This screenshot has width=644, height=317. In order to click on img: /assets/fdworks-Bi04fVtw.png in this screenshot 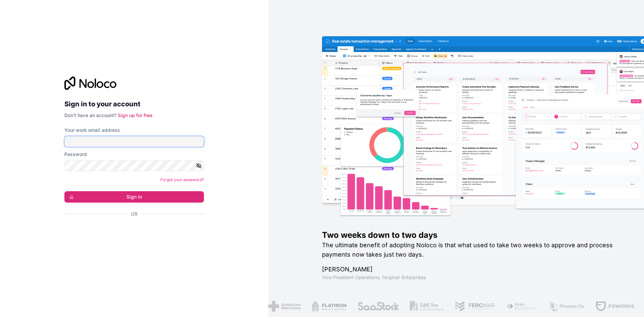, I will do `click(597, 306)`.